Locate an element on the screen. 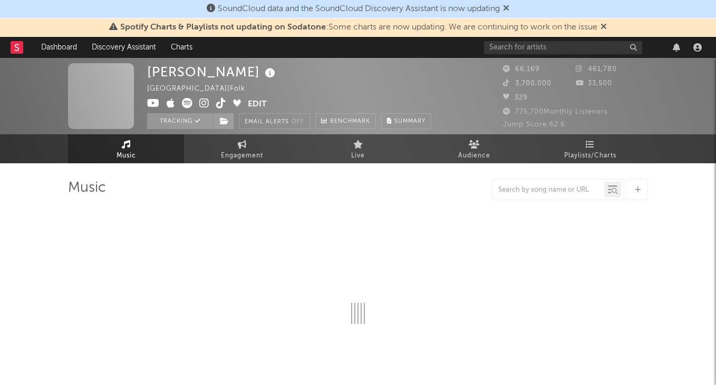  a: Playlists/Charts is located at coordinates (590, 149).